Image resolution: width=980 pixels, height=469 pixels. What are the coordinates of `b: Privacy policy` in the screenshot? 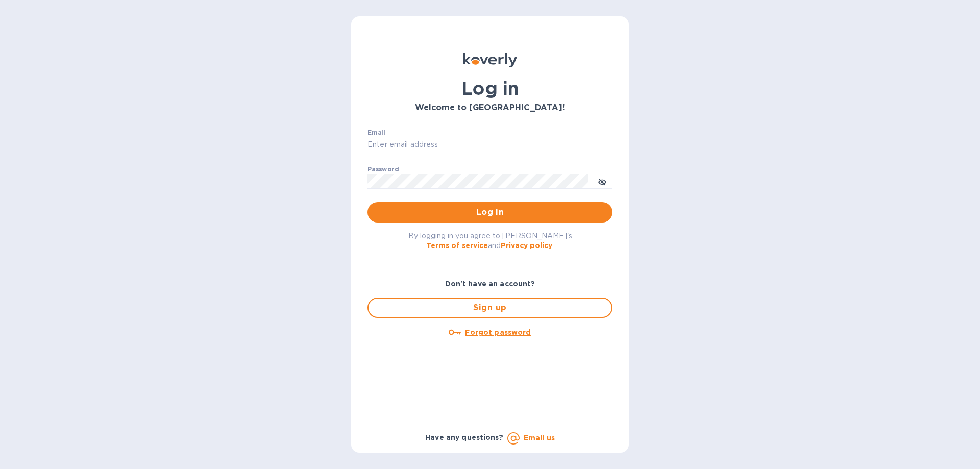 It's located at (526, 246).